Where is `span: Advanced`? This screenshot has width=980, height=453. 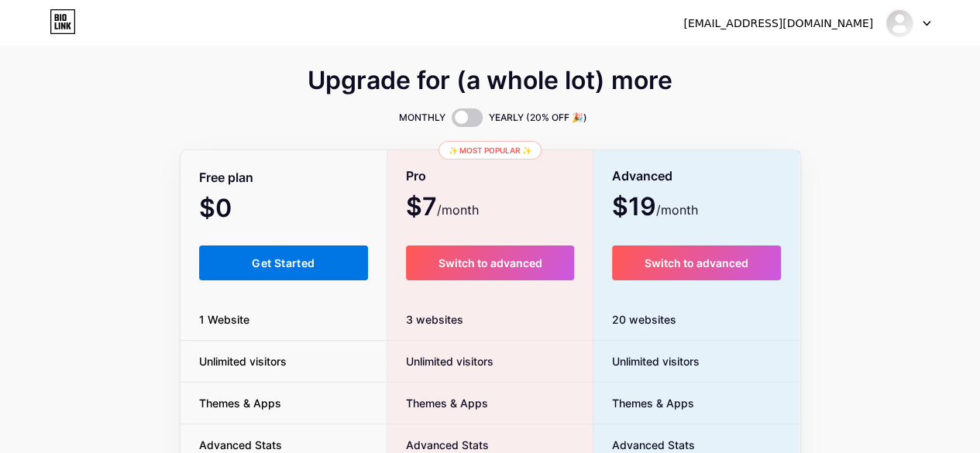
span: Advanced is located at coordinates (642, 176).